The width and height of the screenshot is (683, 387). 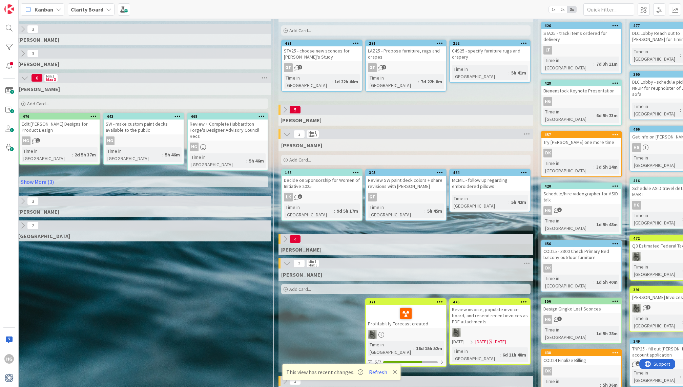 I want to click on div: Decide on Sponsorship for Women of Initiative 2025, so click(x=322, y=183).